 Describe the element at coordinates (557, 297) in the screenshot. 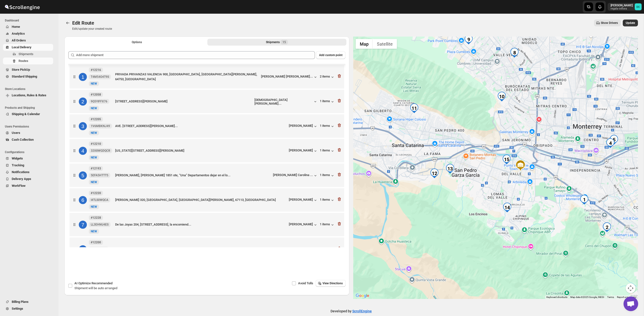

I see `button: Keyboard shortcuts` at that location.